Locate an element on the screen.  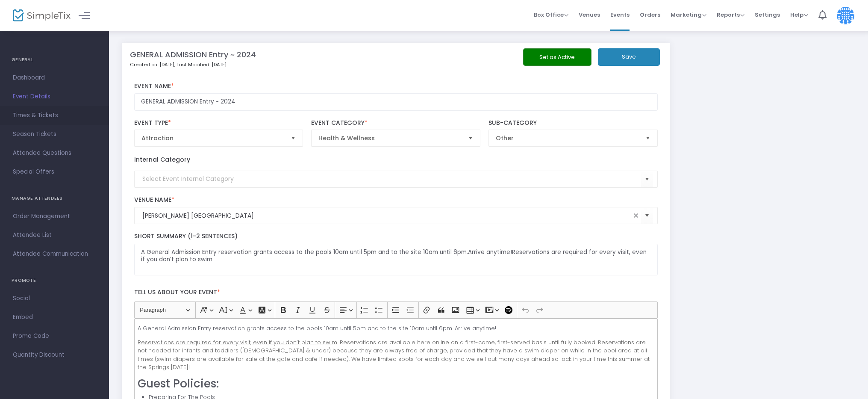
span: Promo Code is located at coordinates (54, 336).